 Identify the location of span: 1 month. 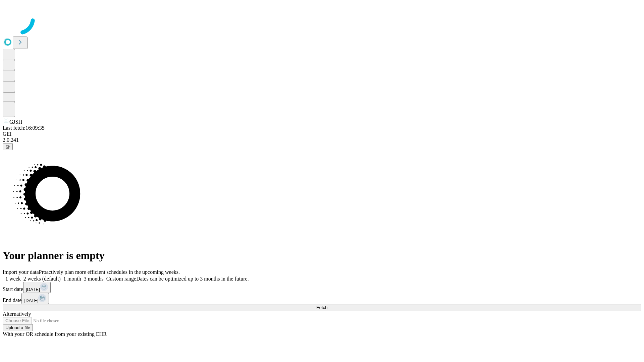
(72, 279).